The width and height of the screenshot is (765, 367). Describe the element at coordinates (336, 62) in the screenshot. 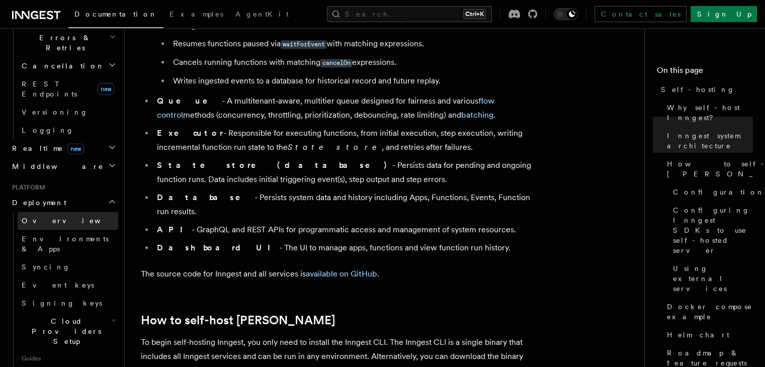

I see `a: cancelOn` at that location.